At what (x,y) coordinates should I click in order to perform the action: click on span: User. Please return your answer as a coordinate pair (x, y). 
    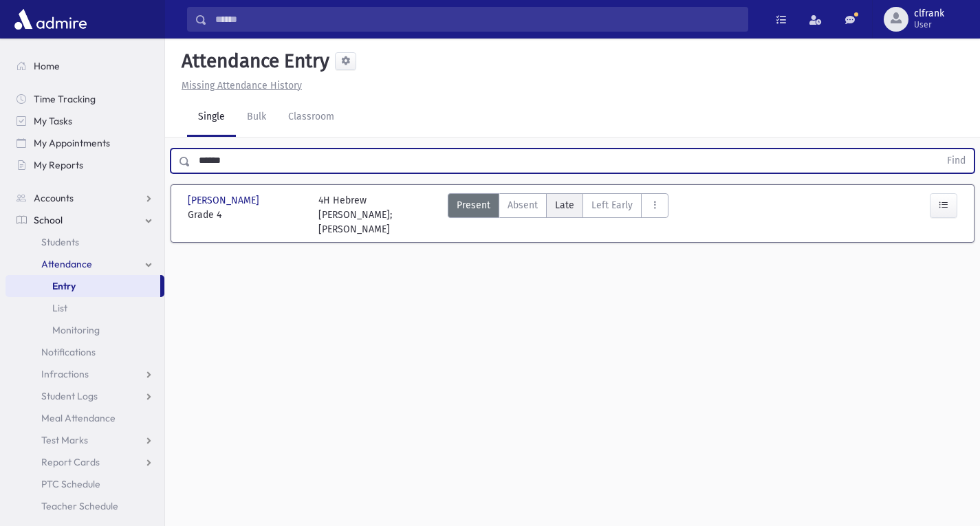
    Looking at the image, I should click on (929, 25).